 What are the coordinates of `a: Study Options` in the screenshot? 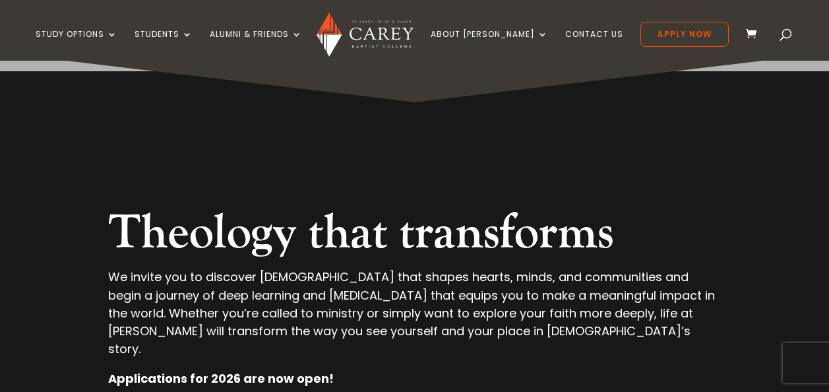 It's located at (77, 45).